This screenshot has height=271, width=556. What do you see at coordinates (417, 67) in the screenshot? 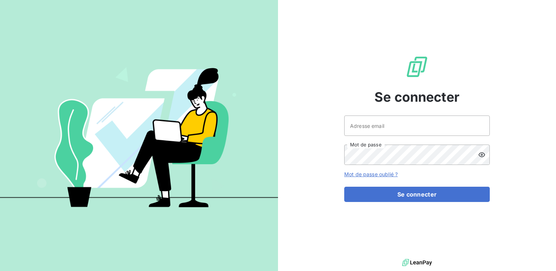
I see `img: Logo LeanPay` at bounding box center [417, 67].